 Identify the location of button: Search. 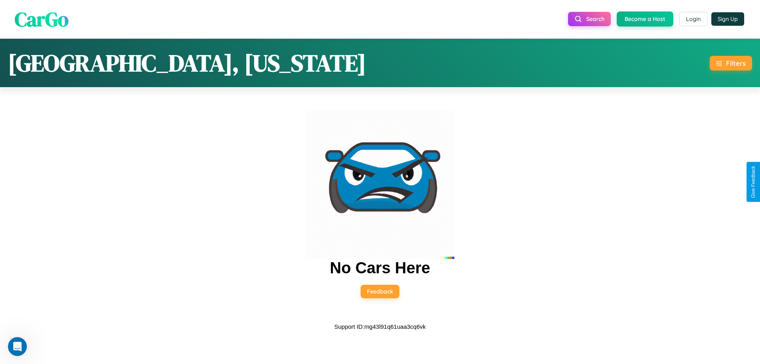
(589, 19).